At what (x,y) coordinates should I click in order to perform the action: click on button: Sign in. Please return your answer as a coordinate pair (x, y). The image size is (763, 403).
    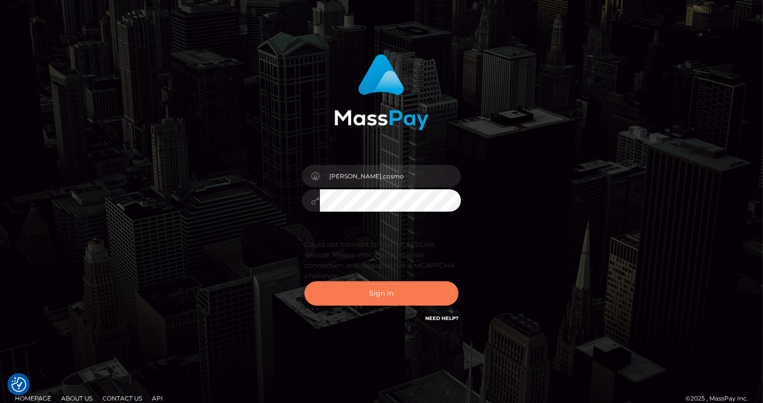
    Looking at the image, I should click on (381, 293).